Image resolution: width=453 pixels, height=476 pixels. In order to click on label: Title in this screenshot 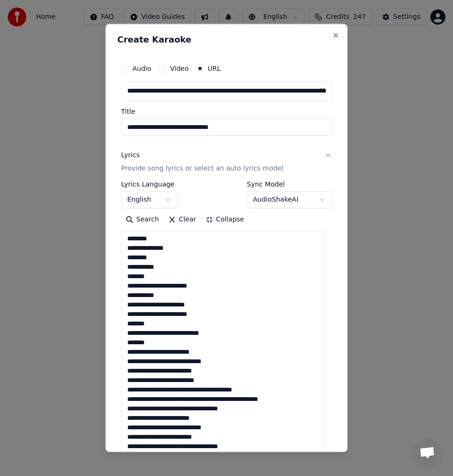, I will do `click(226, 111)`.